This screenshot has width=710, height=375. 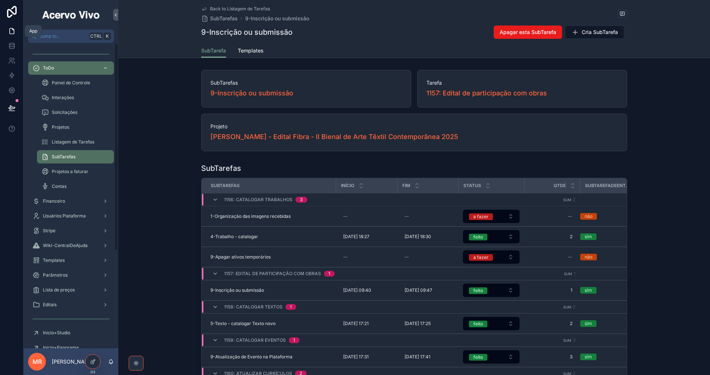 What do you see at coordinates (70, 171) in the screenshot?
I see `span: Projetos a faturar` at bounding box center [70, 171].